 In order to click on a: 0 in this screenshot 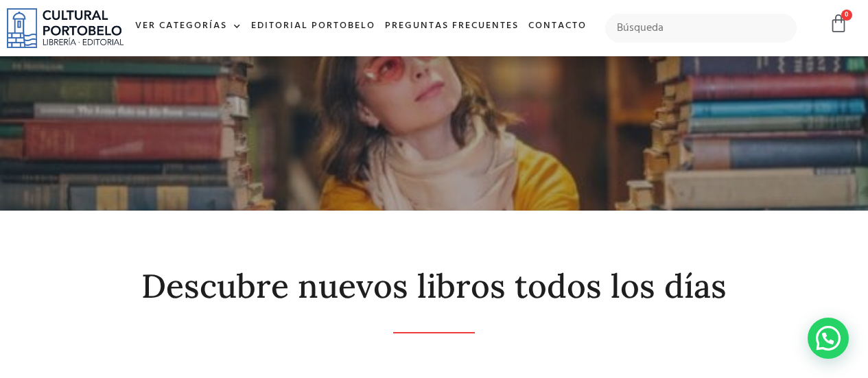, I will do `click(839, 24)`.